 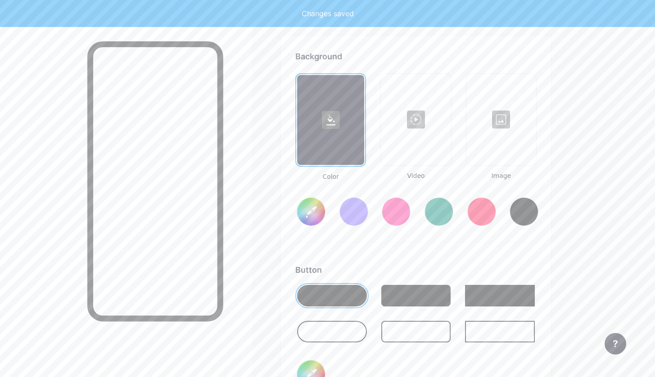 I want to click on div: Changes saved, so click(x=327, y=13).